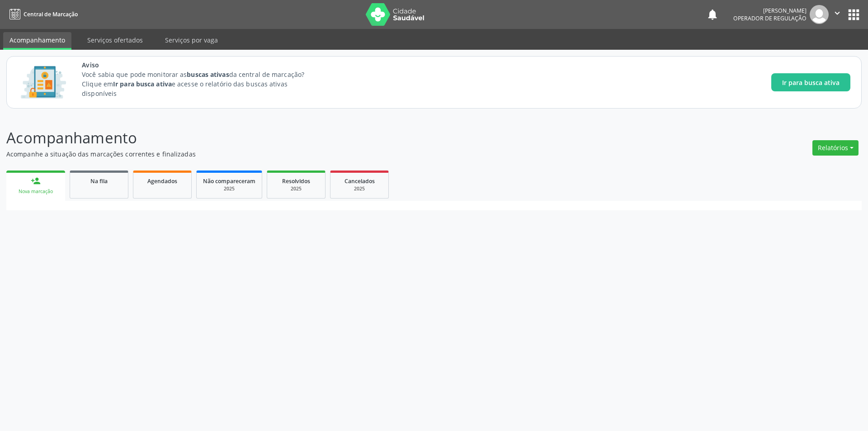  What do you see at coordinates (35, 192) in the screenshot?
I see `div: Nova marcação` at bounding box center [35, 192].